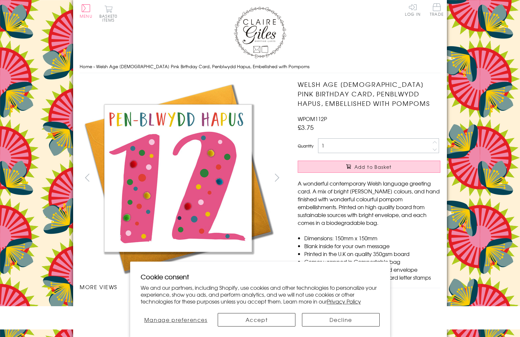  Describe the element at coordinates (86, 16) in the screenshot. I see `span: Menu` at that location.